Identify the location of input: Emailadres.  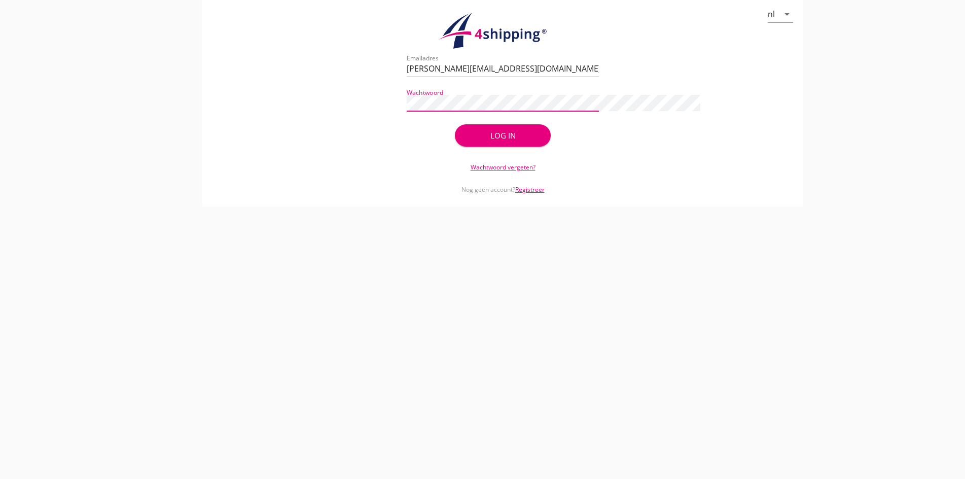
(503, 68).